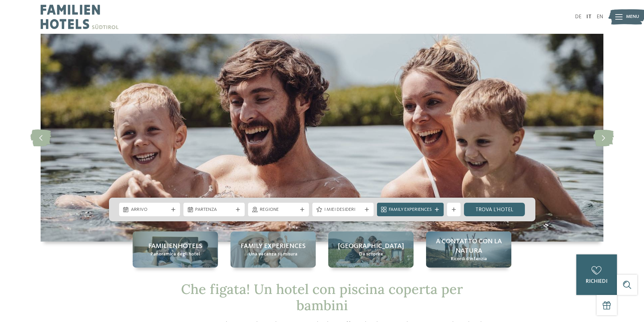 This screenshot has height=322, width=644. I want to click on a: trova l’hotel, so click(494, 210).